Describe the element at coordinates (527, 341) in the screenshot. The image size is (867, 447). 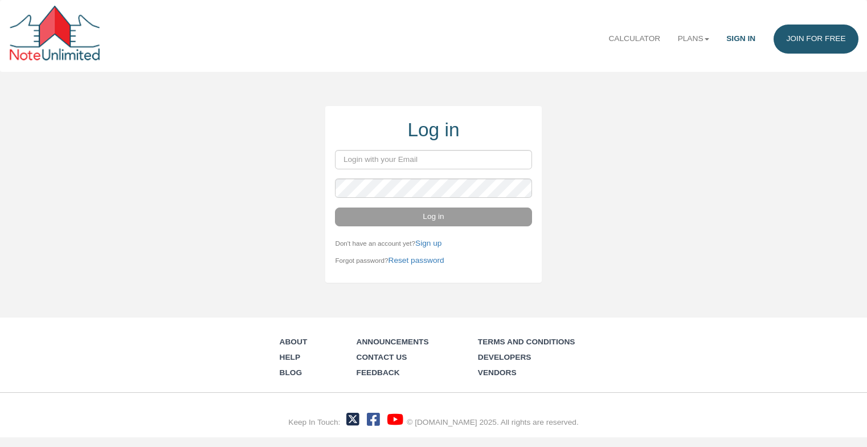
I see `a: Terms and Conditions` at that location.